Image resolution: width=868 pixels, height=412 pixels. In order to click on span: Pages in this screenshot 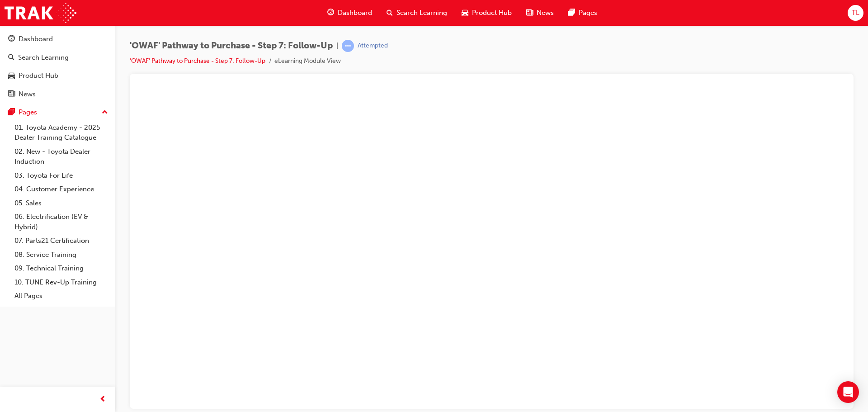, I will do `click(588, 13)`.